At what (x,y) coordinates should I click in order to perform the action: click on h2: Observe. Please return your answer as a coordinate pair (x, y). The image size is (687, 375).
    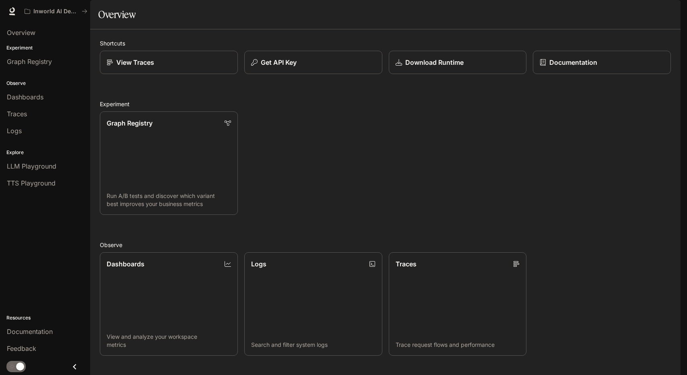
    Looking at the image, I should click on (385, 245).